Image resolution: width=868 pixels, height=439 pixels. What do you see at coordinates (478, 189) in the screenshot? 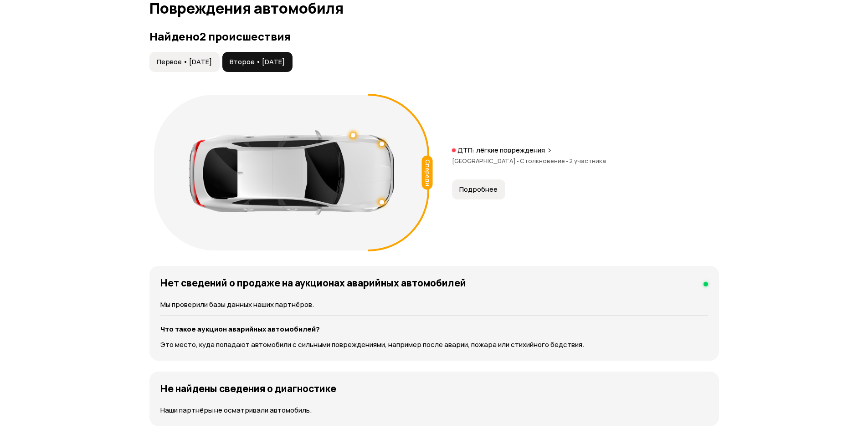
I see `button: Подробнее` at bounding box center [478, 189].